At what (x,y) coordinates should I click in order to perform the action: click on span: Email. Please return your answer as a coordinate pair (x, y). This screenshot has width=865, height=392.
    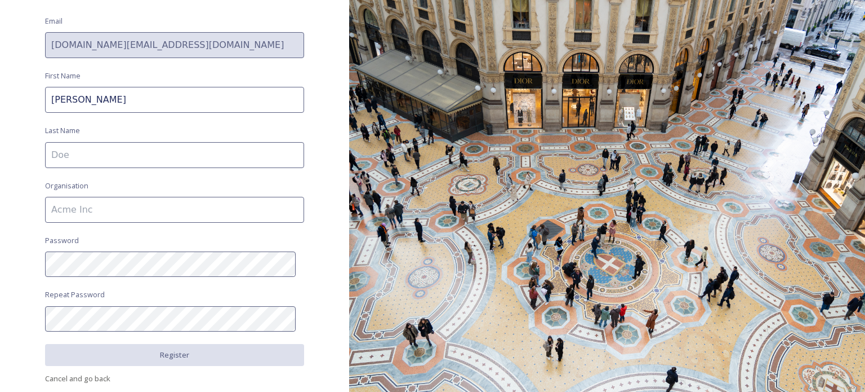
    Looking at the image, I should click on (54, 21).